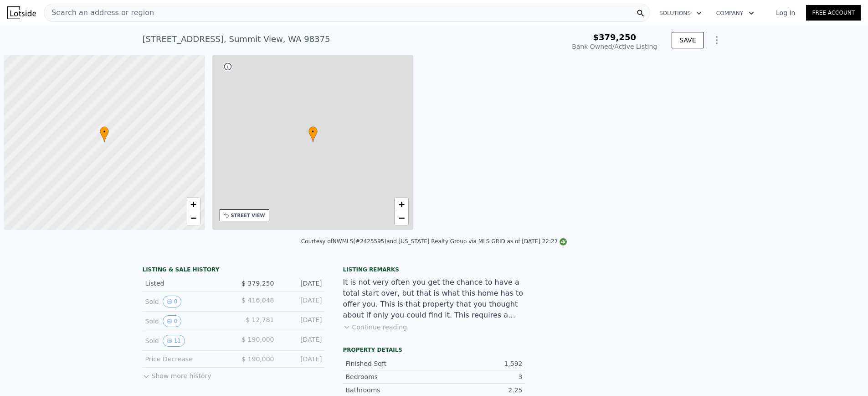  Describe the element at coordinates (717, 40) in the screenshot. I see `button: Show Options` at that location.